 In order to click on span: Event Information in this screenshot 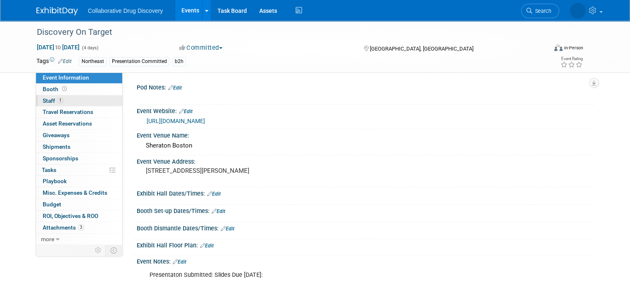, I will do `click(66, 77)`.